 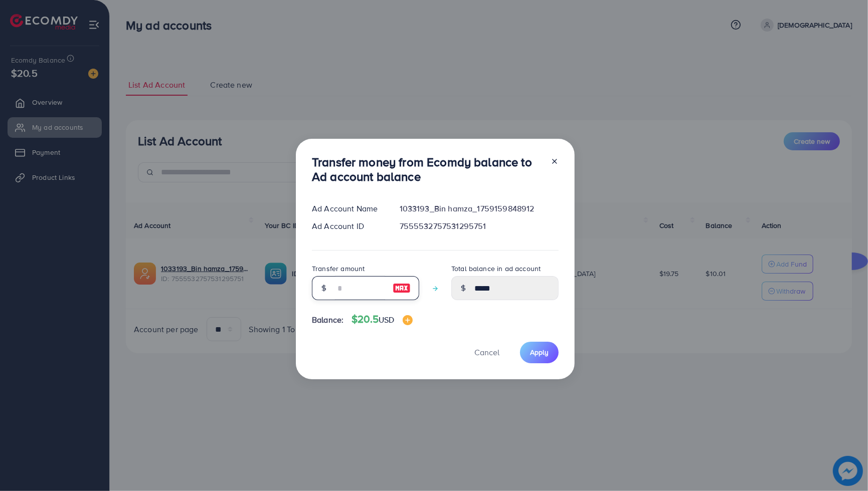 What do you see at coordinates (479, 226) in the screenshot?
I see `div: 7555532757531295751` at bounding box center [479, 226].